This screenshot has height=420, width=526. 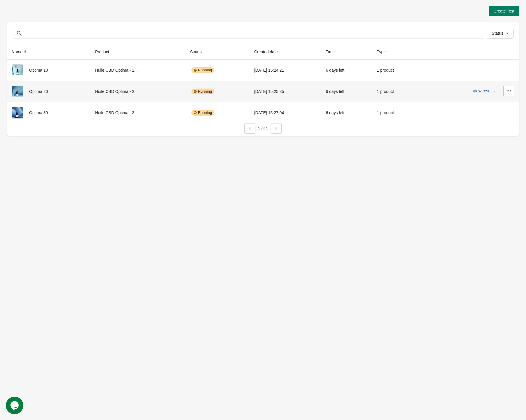 I want to click on span: Create Test, so click(x=504, y=11).